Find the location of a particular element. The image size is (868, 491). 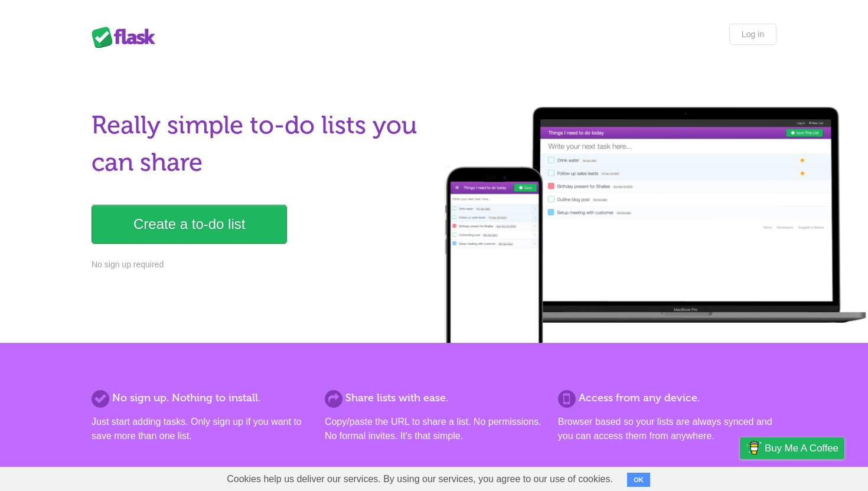

span: Buy me a coffee is located at coordinates (801, 448).